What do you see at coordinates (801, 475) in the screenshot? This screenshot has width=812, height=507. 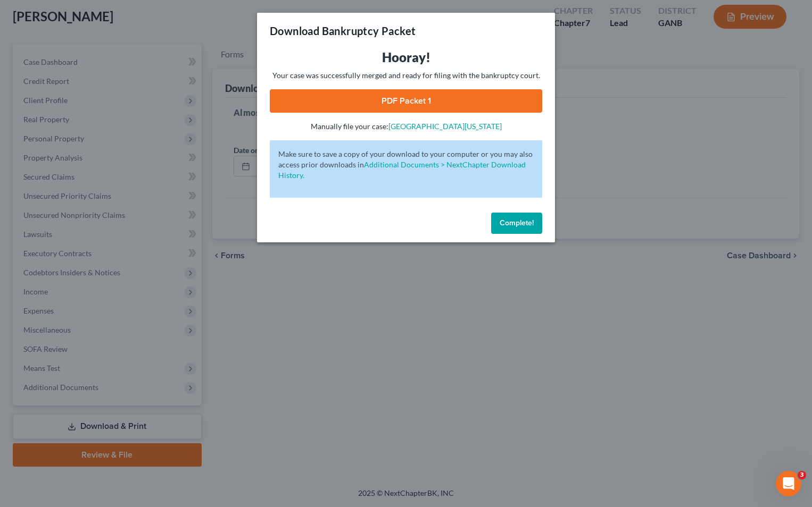 I see `span: 3` at bounding box center [801, 475].